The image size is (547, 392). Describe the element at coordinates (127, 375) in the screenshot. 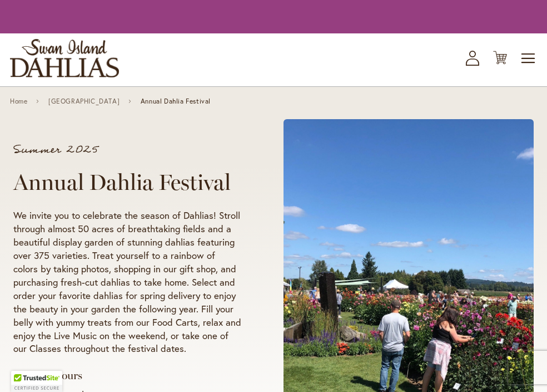

I see `h3: Festival Hours` at that location.